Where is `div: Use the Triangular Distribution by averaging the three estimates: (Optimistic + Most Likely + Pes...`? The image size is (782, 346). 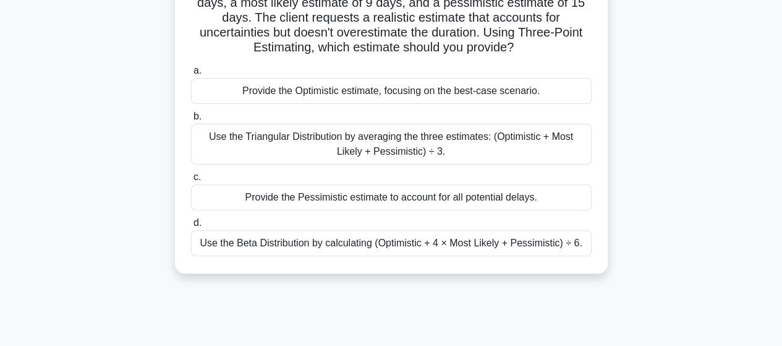
div: Use the Triangular Distribution by averaging the three estimates: (Optimistic + Most Likely + Pes... is located at coordinates (391, 144).